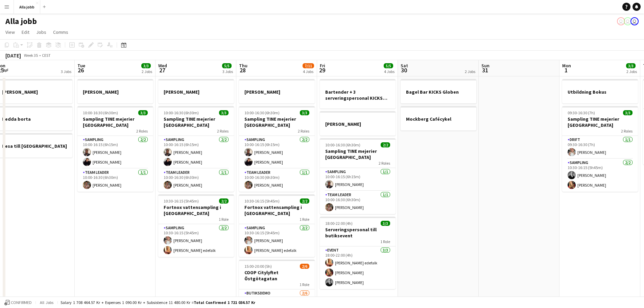 The height and width of the screenshot is (308, 644). What do you see at coordinates (21, 22) in the screenshot?
I see `h1: Alla jobb` at bounding box center [21, 22].